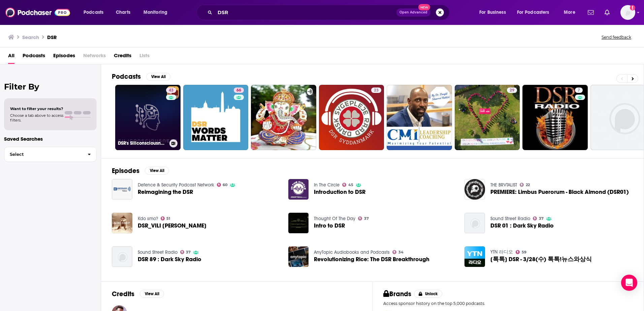  What do you see at coordinates (475, 256) in the screenshot?
I see `img: [톡톡] DSR - 3/28(수) 톡톡!뉴스와상식` at bounding box center [475, 256].